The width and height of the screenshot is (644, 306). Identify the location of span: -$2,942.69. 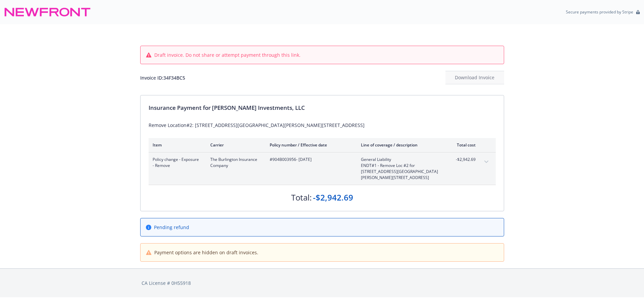
(463, 160).